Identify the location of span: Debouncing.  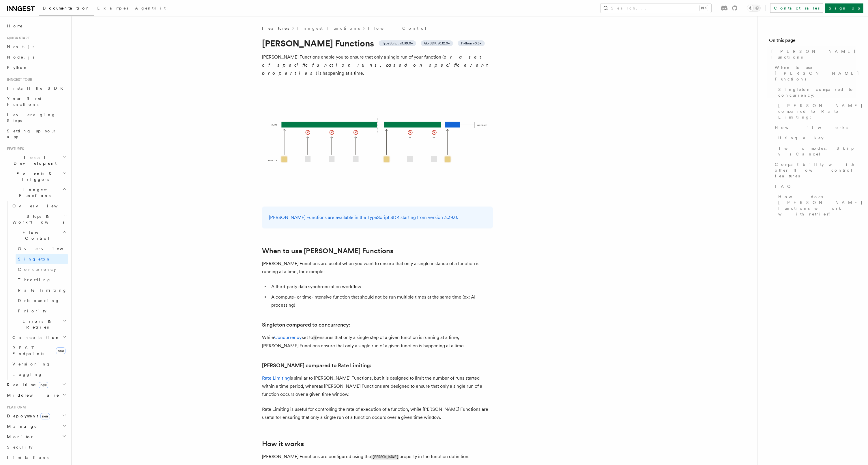
(39, 301).